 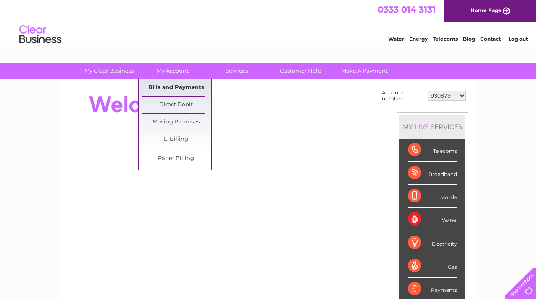 I want to click on a: Energy, so click(x=418, y=39).